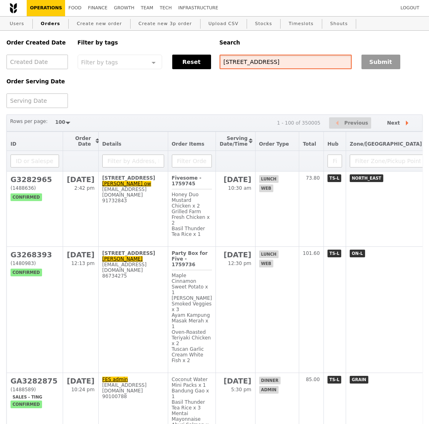  I want to click on span: Ayam Kampung Masak Merah x 1, so click(191, 321).